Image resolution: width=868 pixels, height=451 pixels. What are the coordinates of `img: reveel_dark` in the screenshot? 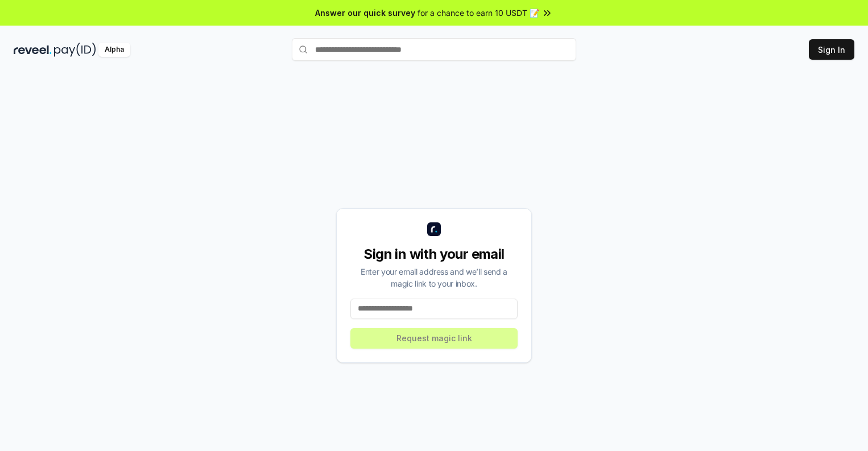 It's located at (32, 49).